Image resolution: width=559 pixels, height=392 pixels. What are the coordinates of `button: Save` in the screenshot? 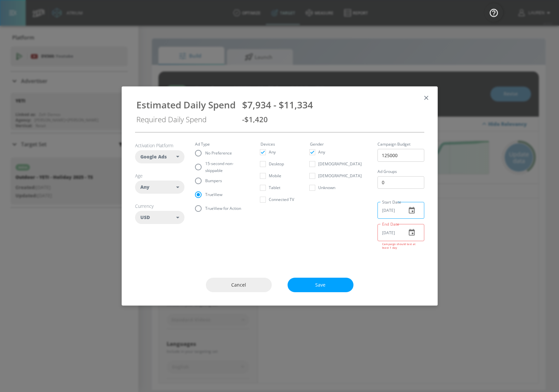 It's located at (321, 285).